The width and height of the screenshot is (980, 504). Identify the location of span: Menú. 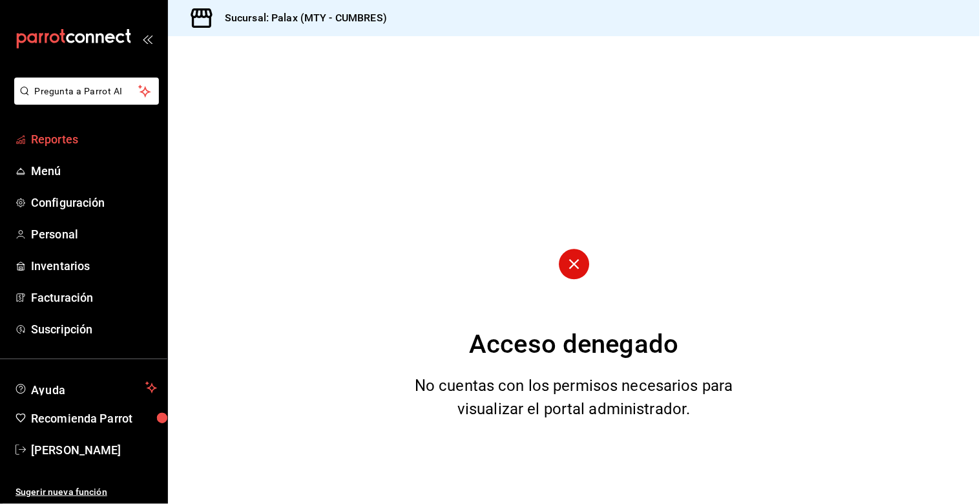
(93, 171).